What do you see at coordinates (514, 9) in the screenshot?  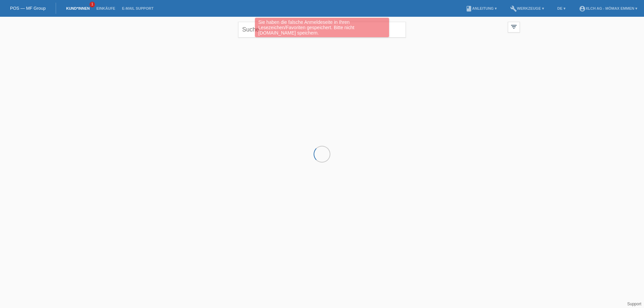 I see `i: build` at bounding box center [514, 9].